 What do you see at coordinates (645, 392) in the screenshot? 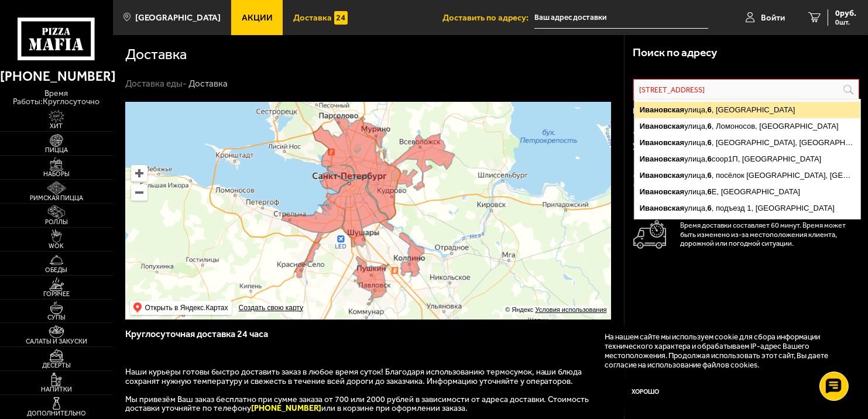
I see `button: Хорошо` at bounding box center [645, 392].